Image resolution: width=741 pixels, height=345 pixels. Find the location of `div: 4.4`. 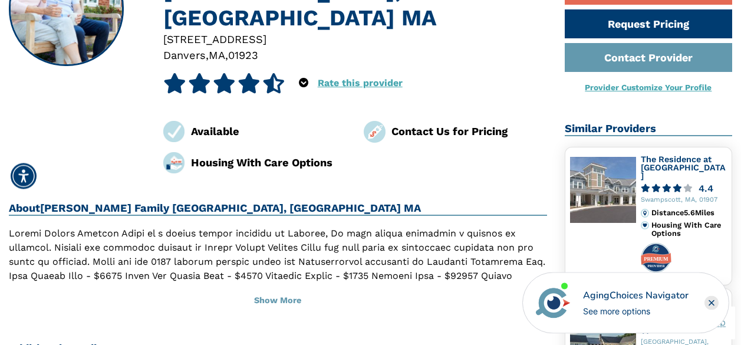

div: 4.4 is located at coordinates (705, 188).